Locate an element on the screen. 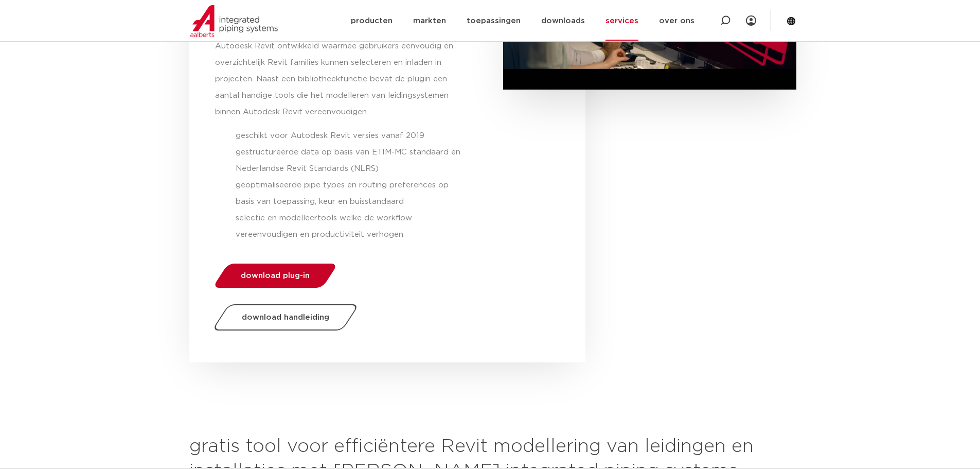 The height and width of the screenshot is (469, 980). span: download handleiding is located at coordinates (285, 317).